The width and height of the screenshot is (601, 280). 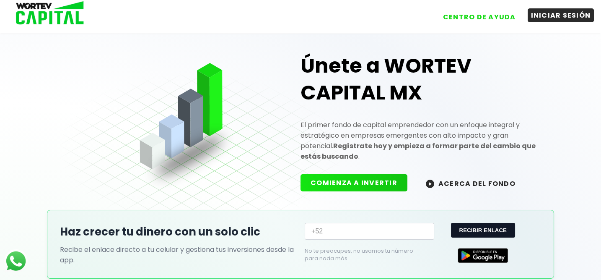 What do you see at coordinates (479, 17) in the screenshot?
I see `button: CENTRO DE AYUDA` at bounding box center [479, 17].